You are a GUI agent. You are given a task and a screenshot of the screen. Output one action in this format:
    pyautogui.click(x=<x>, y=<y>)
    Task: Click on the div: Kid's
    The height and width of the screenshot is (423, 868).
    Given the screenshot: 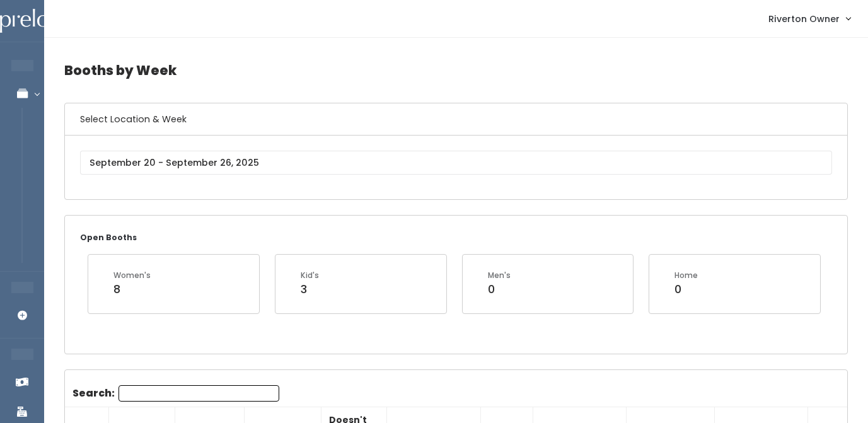 What is the action you would take?
    pyautogui.click(x=310, y=275)
    